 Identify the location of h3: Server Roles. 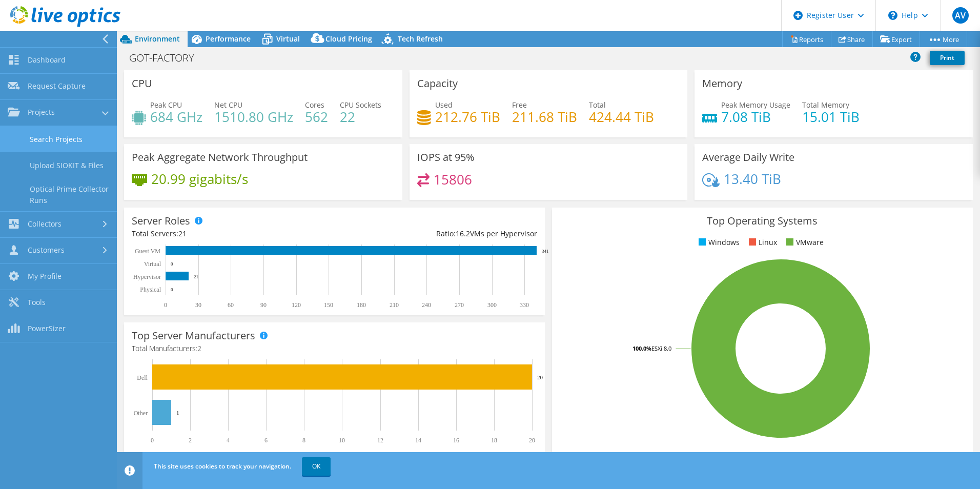
(161, 221).